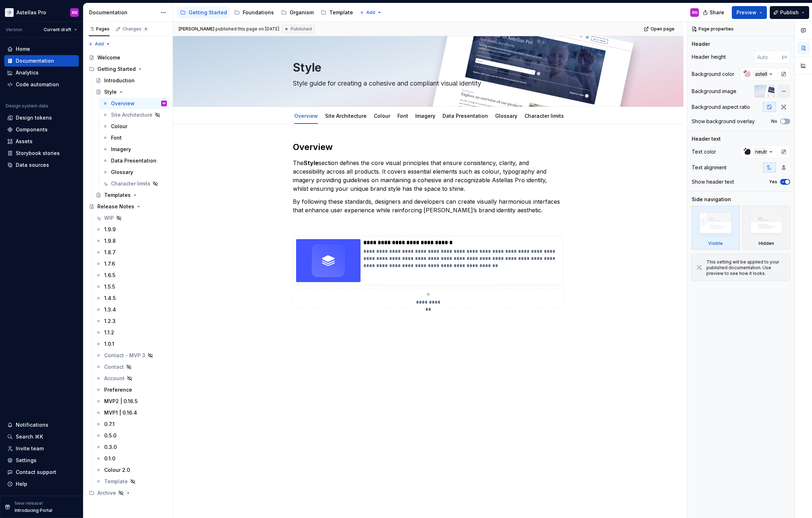 This screenshot has height=518, width=812. What do you see at coordinates (131, 195) in the screenshot?
I see `a: Templates` at bounding box center [131, 195].